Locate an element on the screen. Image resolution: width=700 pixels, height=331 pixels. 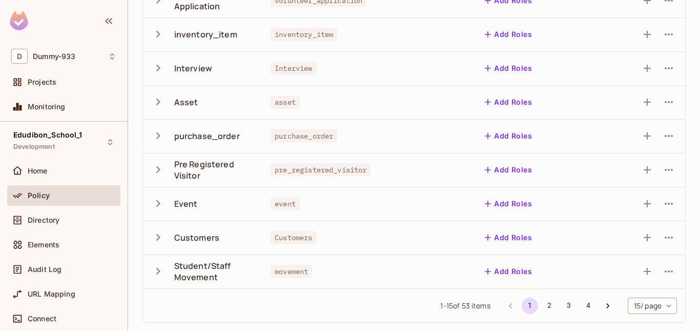
img: SReyMgAAAABJRU5ErkJggg== is located at coordinates (19, 21).